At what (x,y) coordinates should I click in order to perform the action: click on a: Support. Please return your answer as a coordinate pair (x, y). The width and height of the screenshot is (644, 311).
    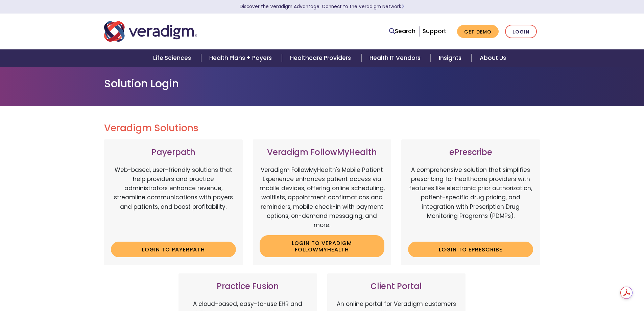
    Looking at the image, I should click on (435, 31).